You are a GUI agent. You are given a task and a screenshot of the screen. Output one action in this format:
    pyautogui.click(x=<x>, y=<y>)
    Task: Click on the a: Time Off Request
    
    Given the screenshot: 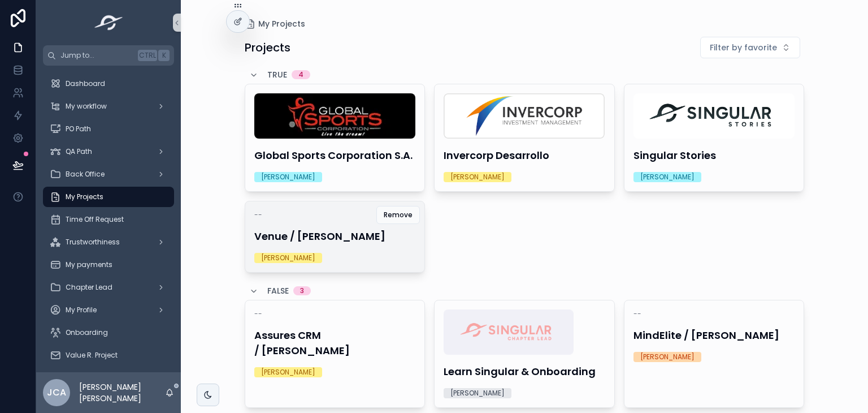 What is the action you would take?
    pyautogui.click(x=108, y=220)
    